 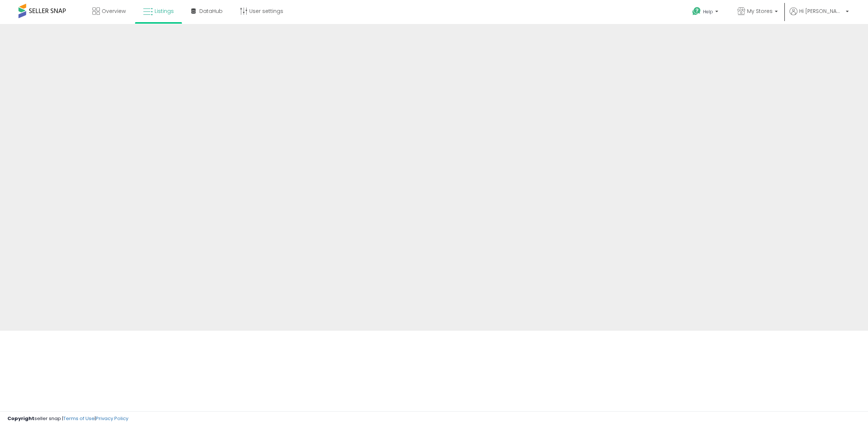 I want to click on span: DataHub, so click(x=211, y=11).